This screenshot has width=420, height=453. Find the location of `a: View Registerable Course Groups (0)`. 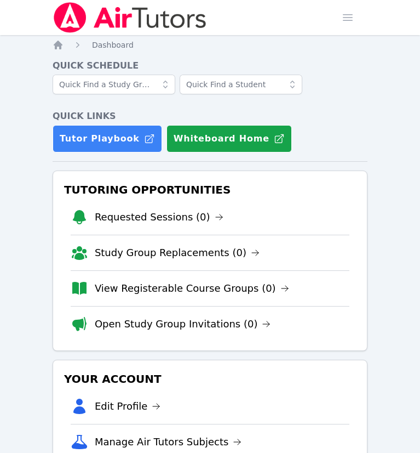

a: View Registerable Course Groups (0) is located at coordinates (192, 288).